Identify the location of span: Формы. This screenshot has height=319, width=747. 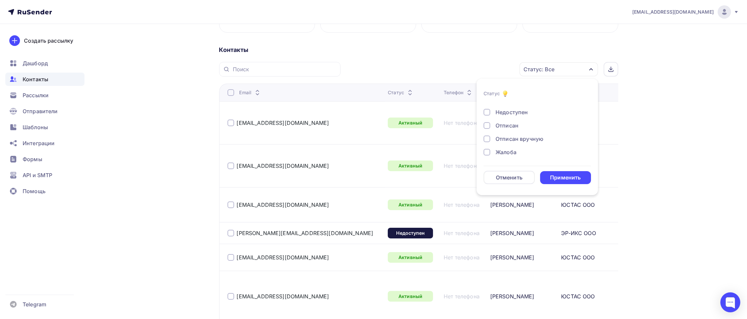
(32, 159).